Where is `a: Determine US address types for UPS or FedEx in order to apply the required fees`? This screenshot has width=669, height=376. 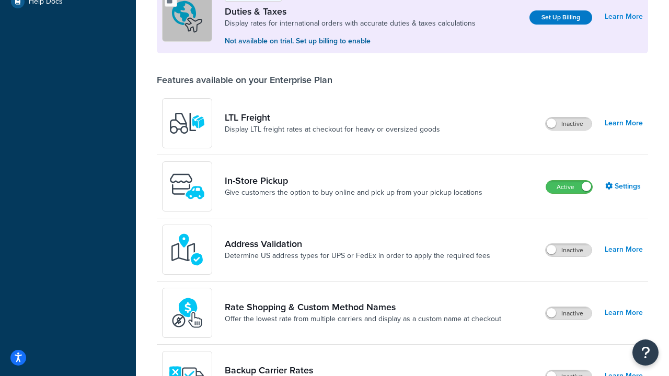
a: Determine US address types for UPS or FedEx in order to apply the required fees is located at coordinates (357, 256).